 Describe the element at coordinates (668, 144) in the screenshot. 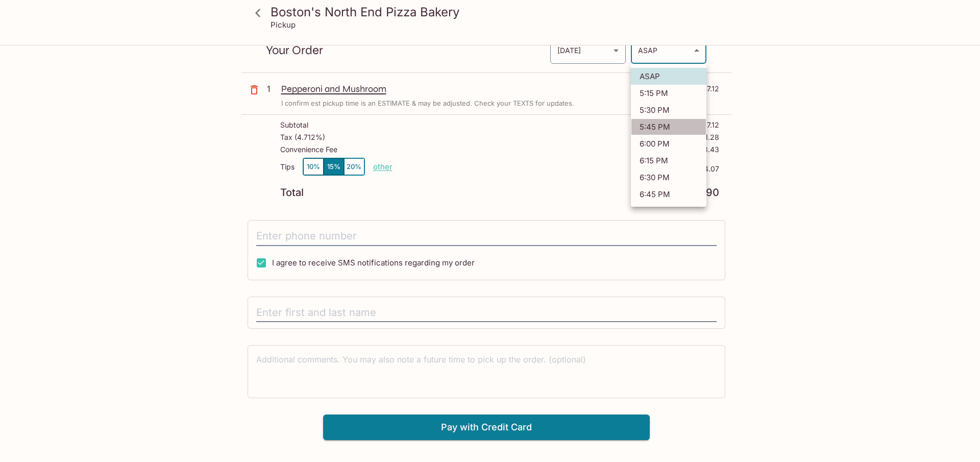

I see `li: 6:00 PM` at that location.